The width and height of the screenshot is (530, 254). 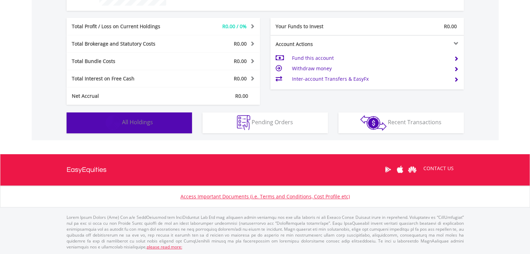 I want to click on a: Huawei, so click(x=412, y=170).